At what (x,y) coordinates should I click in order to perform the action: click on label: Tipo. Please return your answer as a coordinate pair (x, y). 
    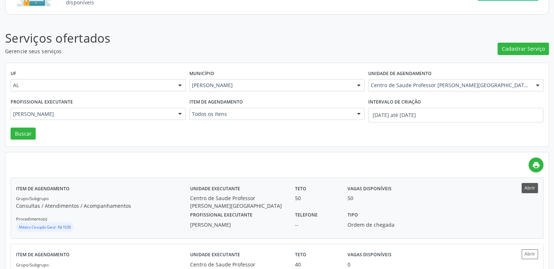
    Looking at the image, I should click on (353, 215).